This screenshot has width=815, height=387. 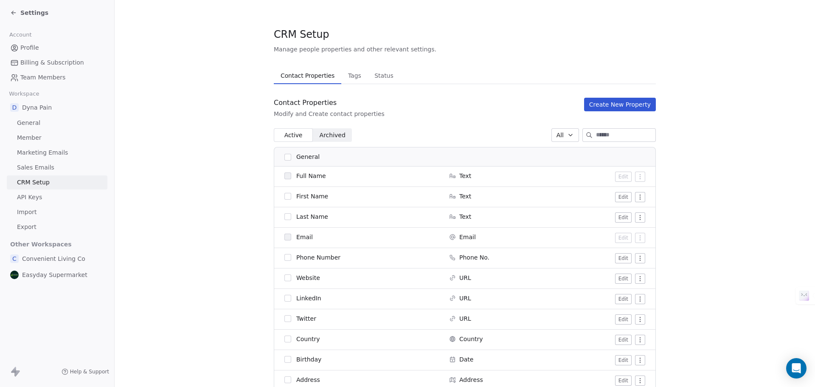 I want to click on span: Last Name, so click(x=312, y=217).